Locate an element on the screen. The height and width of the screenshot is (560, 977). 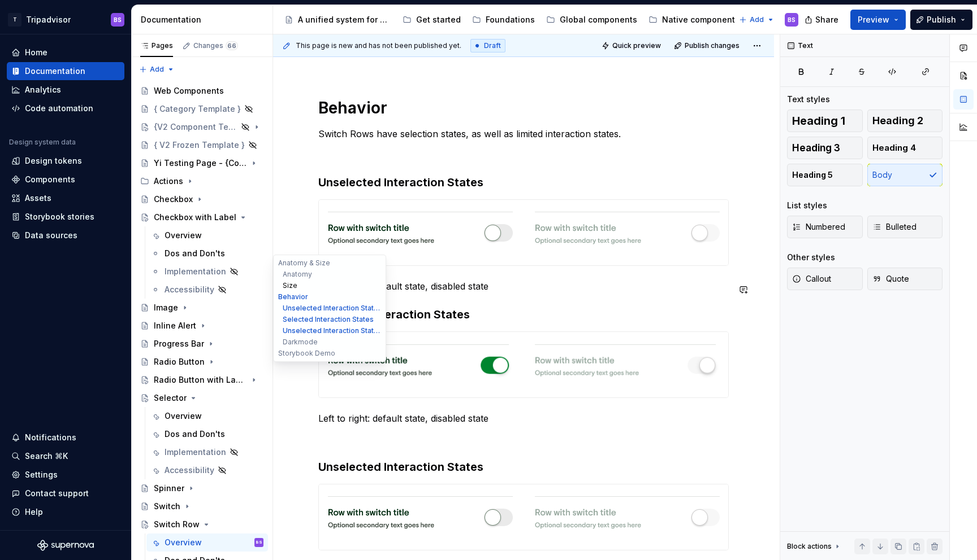
div: Text styles is located at coordinates (808, 99).